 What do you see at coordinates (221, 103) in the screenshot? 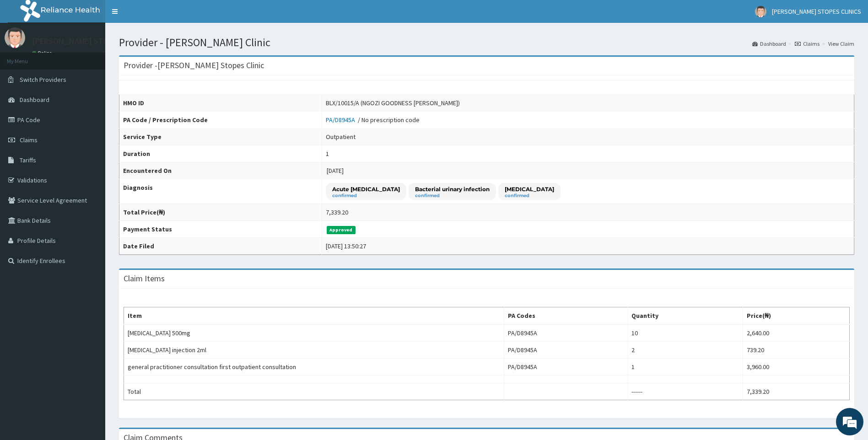
I see `th: HMO ID` at bounding box center [221, 103].